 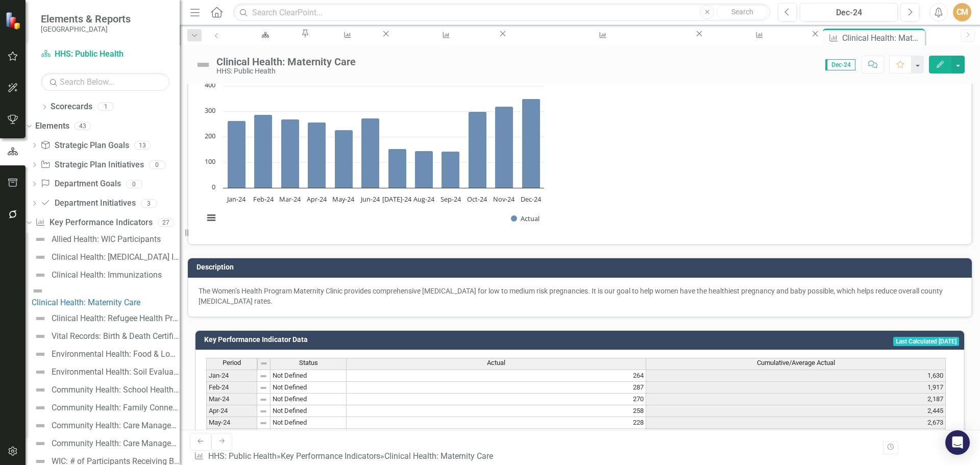 I want to click on span: Search, so click(x=742, y=12).